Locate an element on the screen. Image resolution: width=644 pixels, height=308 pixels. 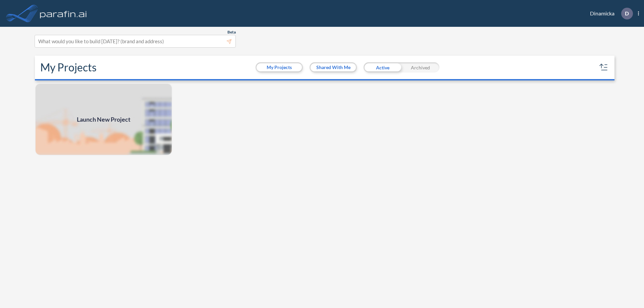
button: sort is located at coordinates (603, 67).